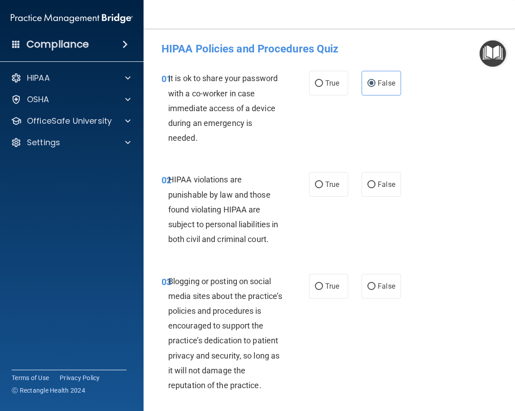 This screenshot has width=515, height=411. What do you see at coordinates (223, 108) in the screenshot?
I see `span: It is ok to share your password with a co-worker in case immediate access of a device during an e...` at bounding box center [223, 108].